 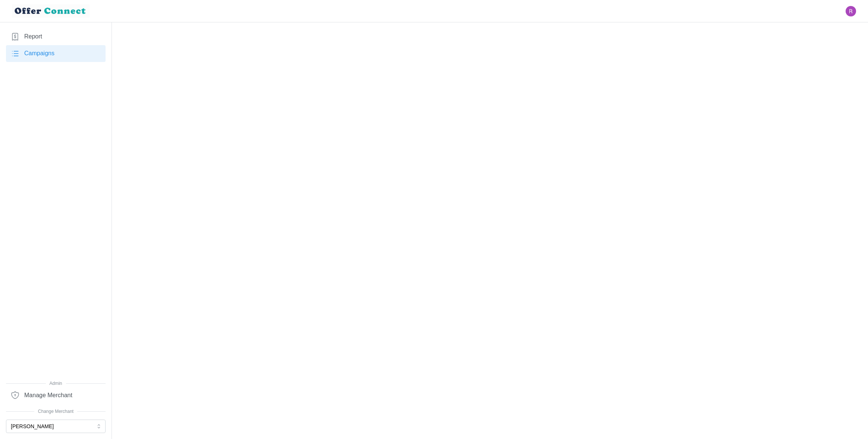 What do you see at coordinates (39, 54) in the screenshot?
I see `span: Campaigns` at bounding box center [39, 54].